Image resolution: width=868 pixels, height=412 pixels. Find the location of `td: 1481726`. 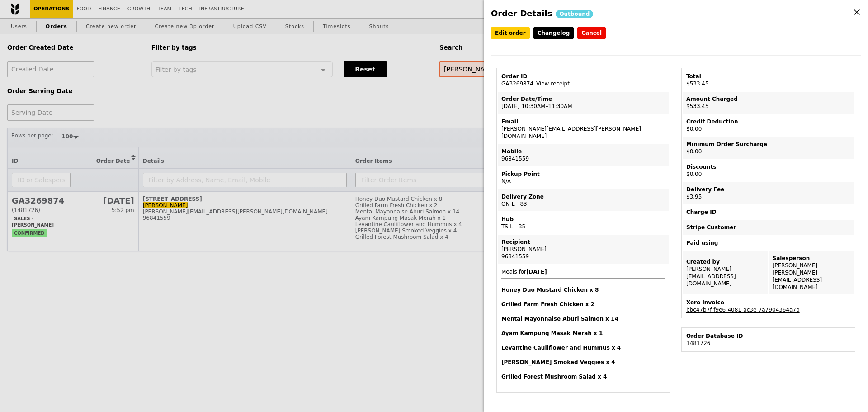

td: 1481726 is located at coordinates (768, 340).